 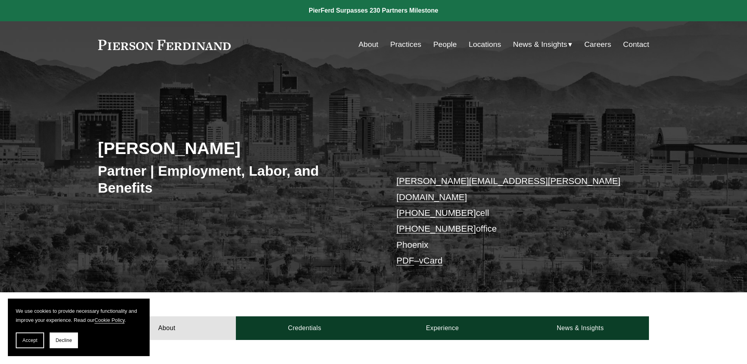 What do you see at coordinates (79, 327) in the screenshot?
I see `section: Cookie banner` at bounding box center [79, 327].